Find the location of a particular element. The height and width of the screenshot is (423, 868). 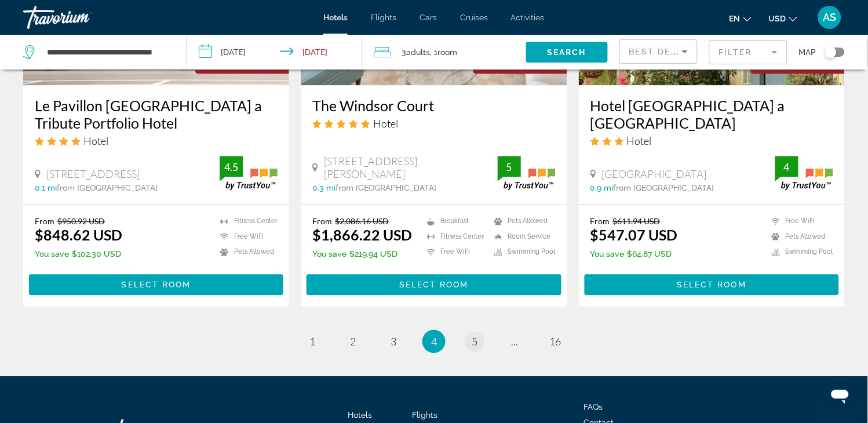

button: Search is located at coordinates (567, 52).